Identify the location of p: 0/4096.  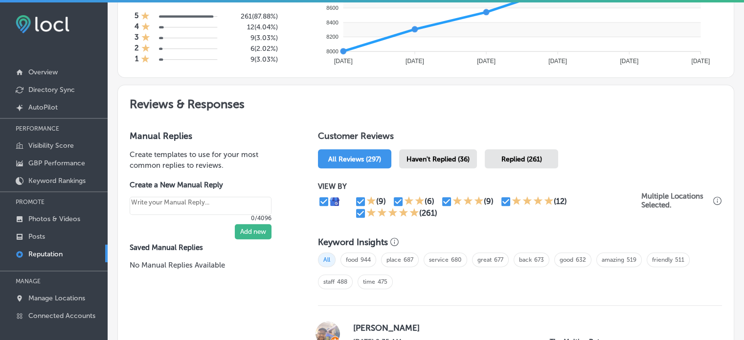
(201, 218).